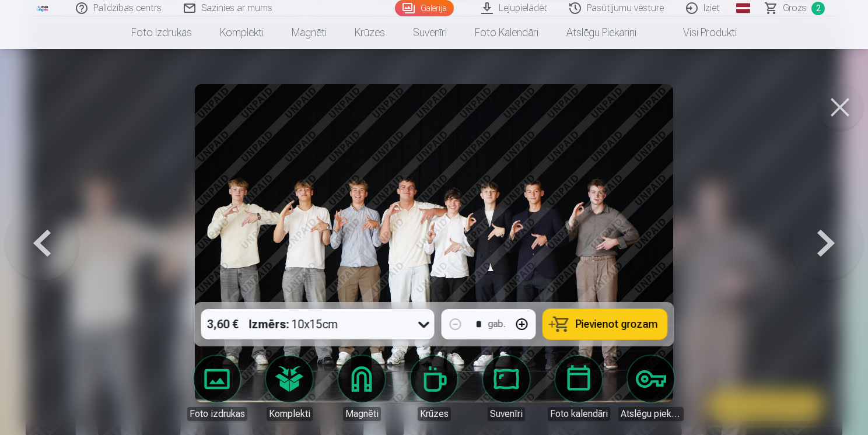 Image resolution: width=868 pixels, height=435 pixels. What do you see at coordinates (497, 324) in the screenshot?
I see `div: gab.` at bounding box center [497, 324].